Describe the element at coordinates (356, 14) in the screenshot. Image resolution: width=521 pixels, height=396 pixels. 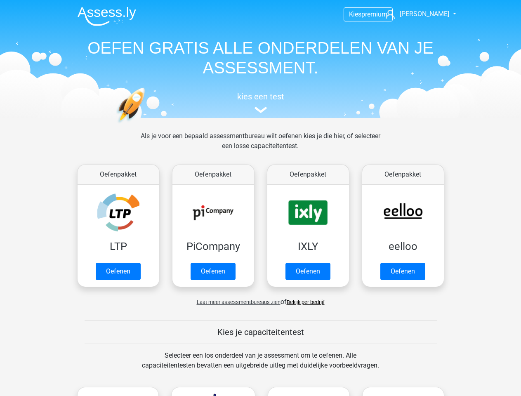
I see `span: Kies` at that location.